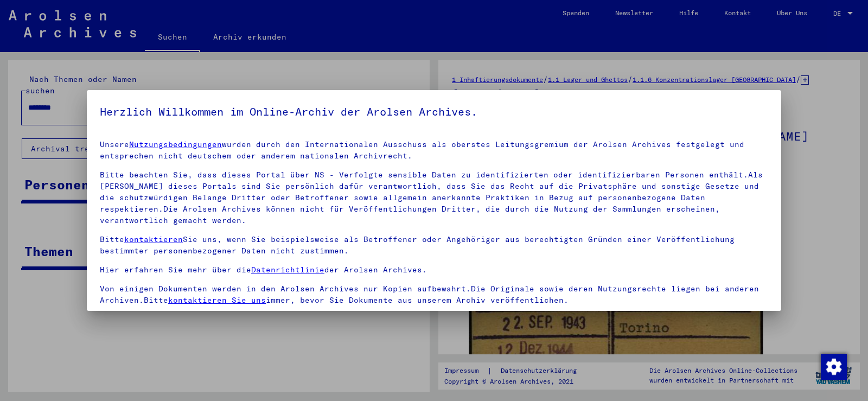 The image size is (868, 401). What do you see at coordinates (434, 112) in the screenshot?
I see `h5: Herzlich Willkommen im Online-Archiv der Arolsen Archives.` at bounding box center [434, 112].